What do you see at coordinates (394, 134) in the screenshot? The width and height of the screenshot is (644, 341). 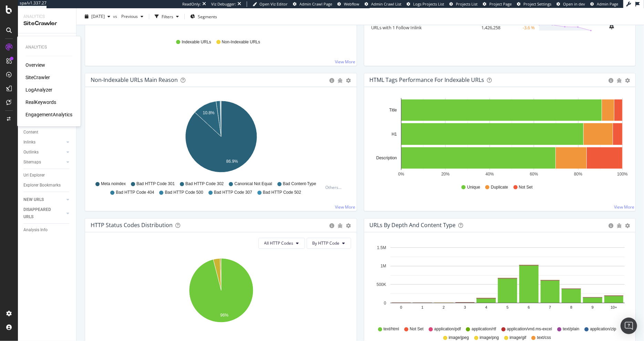 I see `text: H1` at bounding box center [394, 134].